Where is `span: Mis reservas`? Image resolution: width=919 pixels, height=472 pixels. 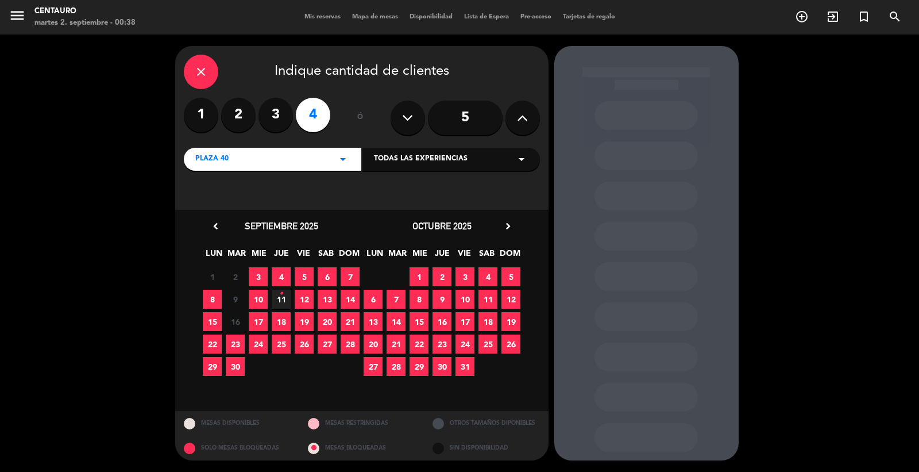
span: Mis reservas is located at coordinates (322, 17).